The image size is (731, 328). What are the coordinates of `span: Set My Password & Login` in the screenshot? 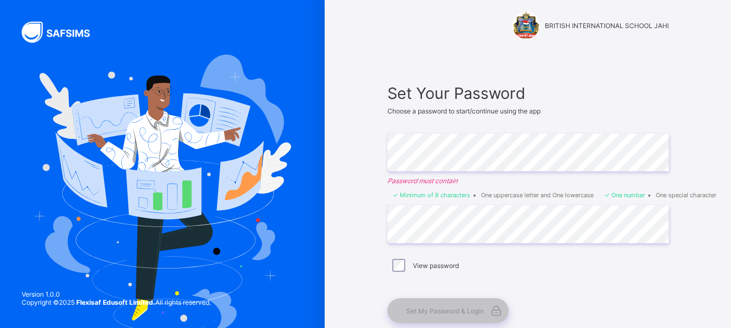 It's located at (445, 311).